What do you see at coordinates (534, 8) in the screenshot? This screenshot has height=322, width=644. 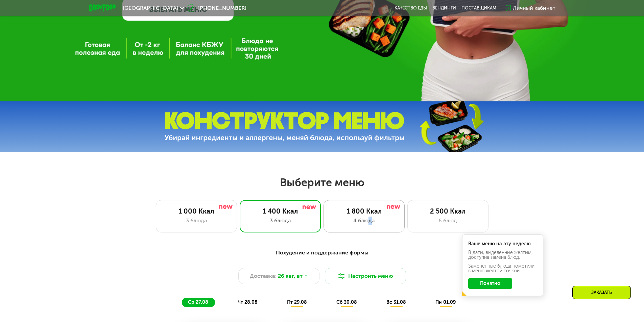 I see `div: Личный кабинет` at bounding box center [534, 8].